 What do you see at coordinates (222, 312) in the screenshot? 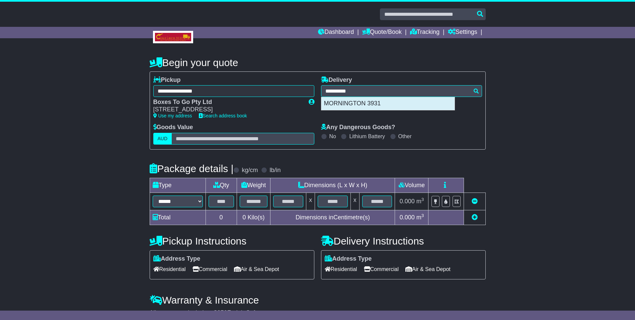
I see `span: 250` at bounding box center [222, 312].